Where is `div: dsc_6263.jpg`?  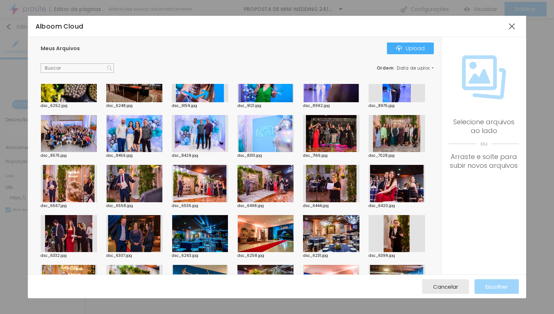 div: dsc_6263.jpg is located at coordinates (200, 256).